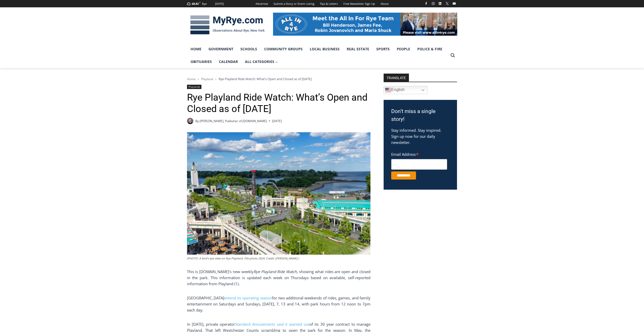 The height and width of the screenshot is (332, 644). I want to click on a: extend its operating season, so click(248, 298).